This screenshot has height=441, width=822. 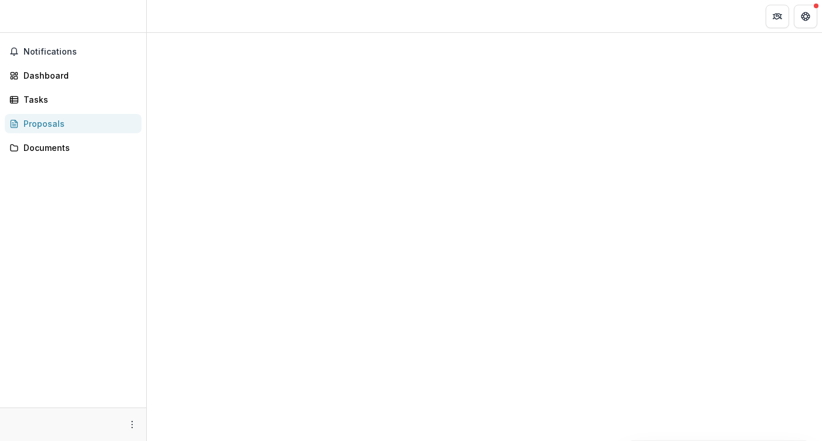 What do you see at coordinates (78, 75) in the screenshot?
I see `div: Dashboard` at bounding box center [78, 75].